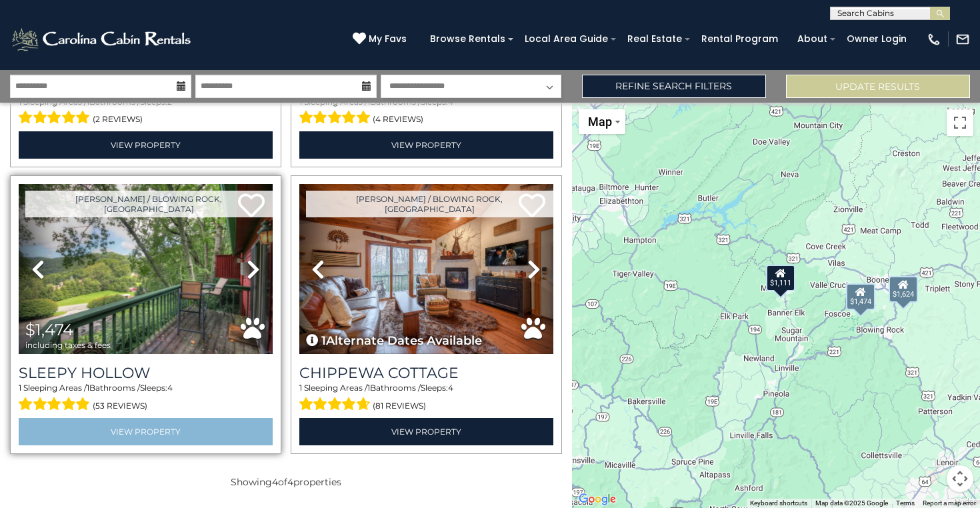 This screenshot has width=980, height=508. Describe the element at coordinates (949, 503) in the screenshot. I see `a: Report a map error` at that location.